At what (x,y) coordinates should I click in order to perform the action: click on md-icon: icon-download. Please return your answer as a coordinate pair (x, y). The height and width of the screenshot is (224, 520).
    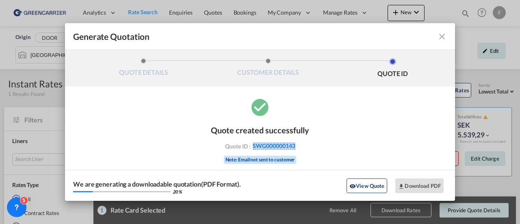
    Looking at the image, I should click on (401, 186).